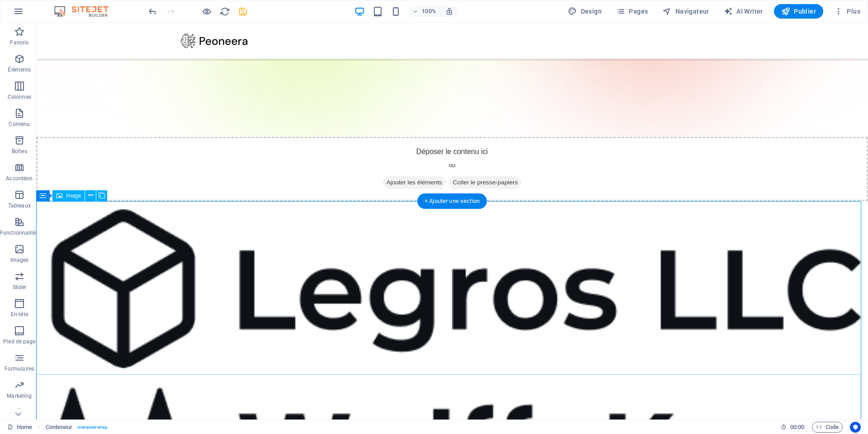 This screenshot has width=868, height=434. What do you see at coordinates (744, 12) in the screenshot?
I see `button: AI Writer` at bounding box center [744, 12].